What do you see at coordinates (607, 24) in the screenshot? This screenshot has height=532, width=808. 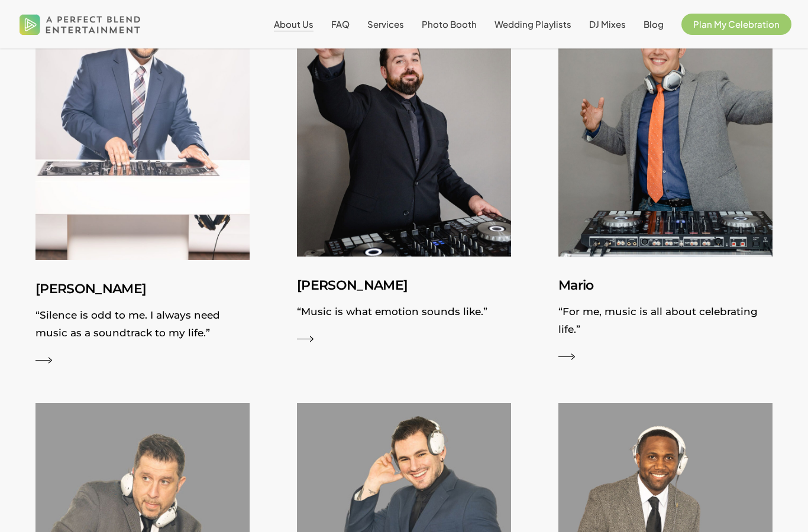 I see `a: DJ Mixes` at bounding box center [607, 24].